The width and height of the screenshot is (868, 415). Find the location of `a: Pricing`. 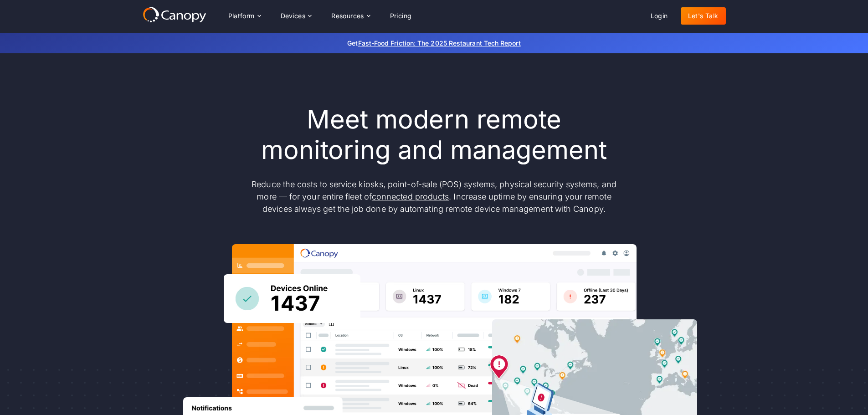

a: Pricing is located at coordinates (401, 16).